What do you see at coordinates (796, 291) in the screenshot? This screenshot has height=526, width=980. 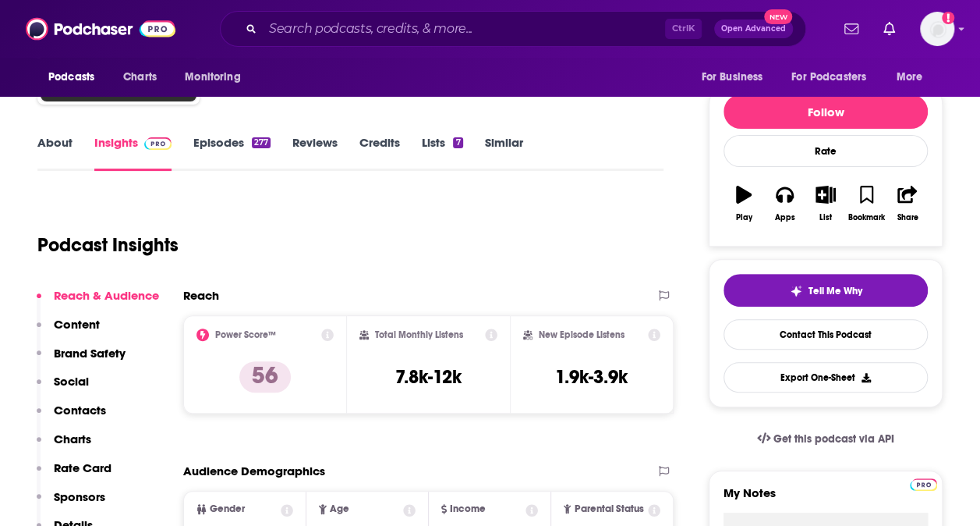 I see `img: tell me why sparkle` at bounding box center [796, 291].